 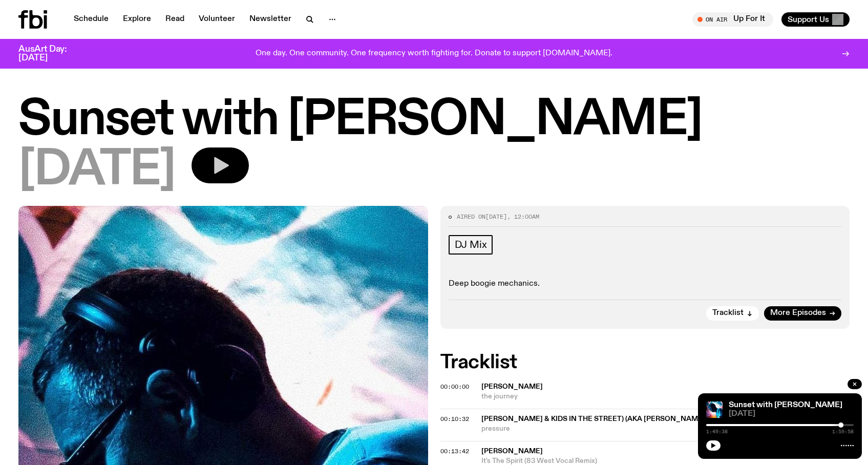 What do you see at coordinates (815, 19) in the screenshot?
I see `button: Support Us` at bounding box center [815, 19].